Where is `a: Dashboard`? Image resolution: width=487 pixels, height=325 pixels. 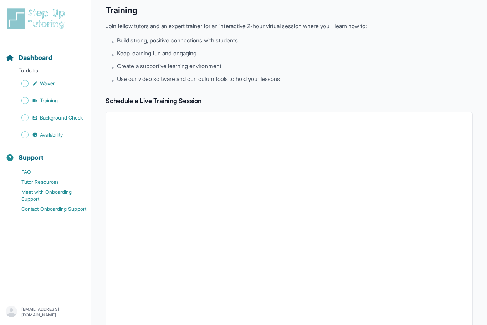 a: Dashboard is located at coordinates (29, 58).